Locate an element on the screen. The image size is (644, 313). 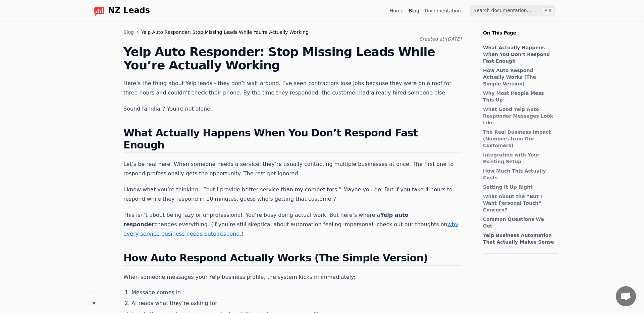
a: Setting It Up Right is located at coordinates (519, 187).